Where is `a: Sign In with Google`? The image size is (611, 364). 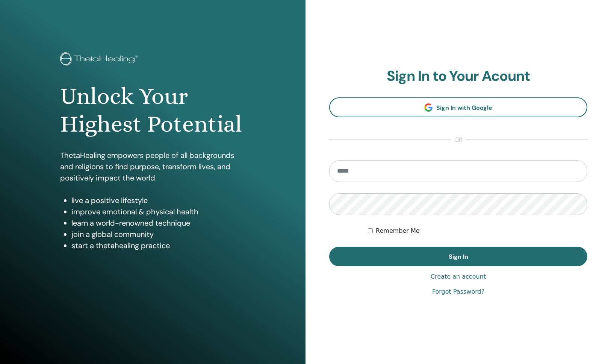
a: Sign In with Google is located at coordinates (458, 107).